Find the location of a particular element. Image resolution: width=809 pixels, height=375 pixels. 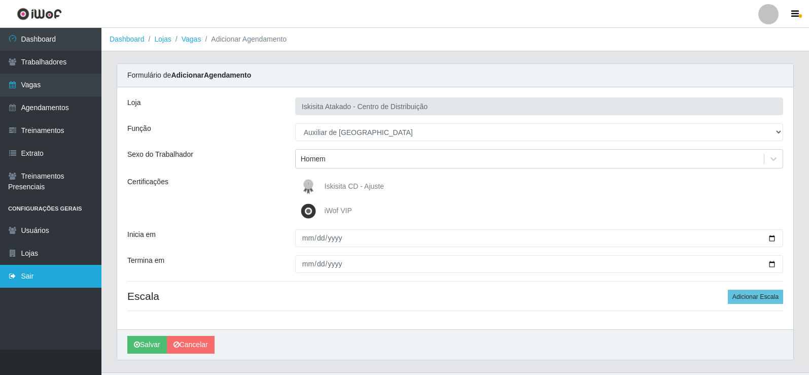

label: Função is located at coordinates (139, 128).